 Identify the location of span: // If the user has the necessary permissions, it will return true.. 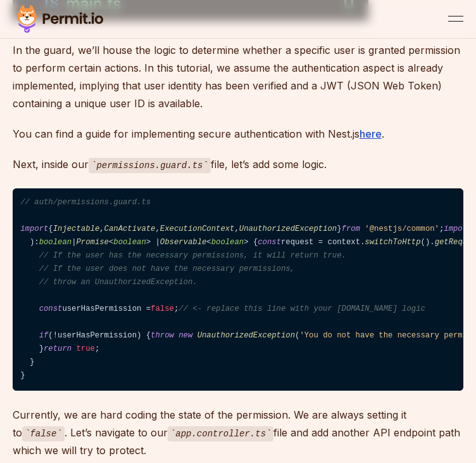
(192, 255).